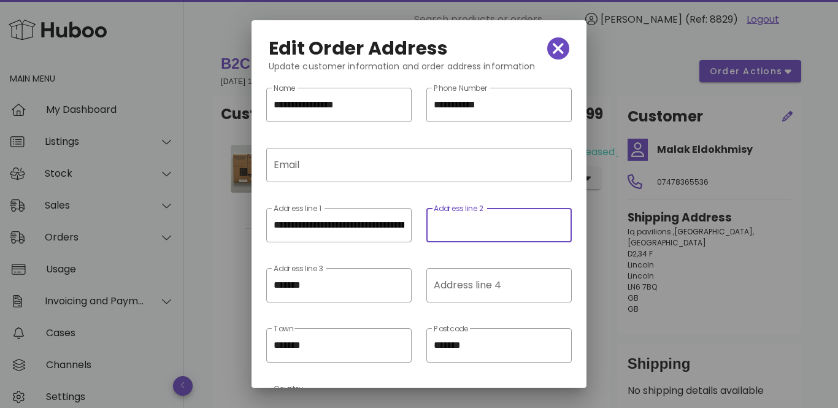  What do you see at coordinates (298, 209) in the screenshot?
I see `label: Address line 1` at bounding box center [298, 209].